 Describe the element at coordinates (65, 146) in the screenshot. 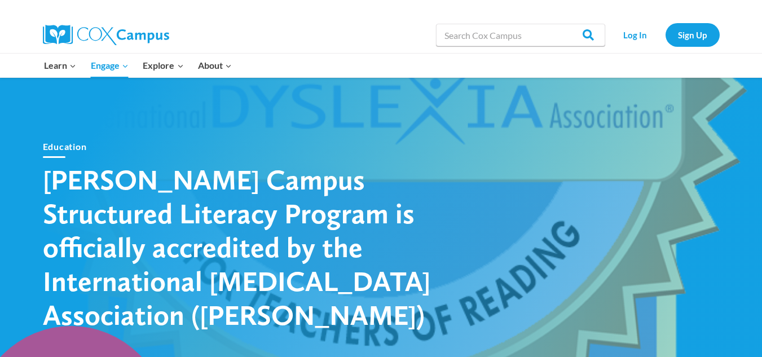

I see `a: Education` at that location.